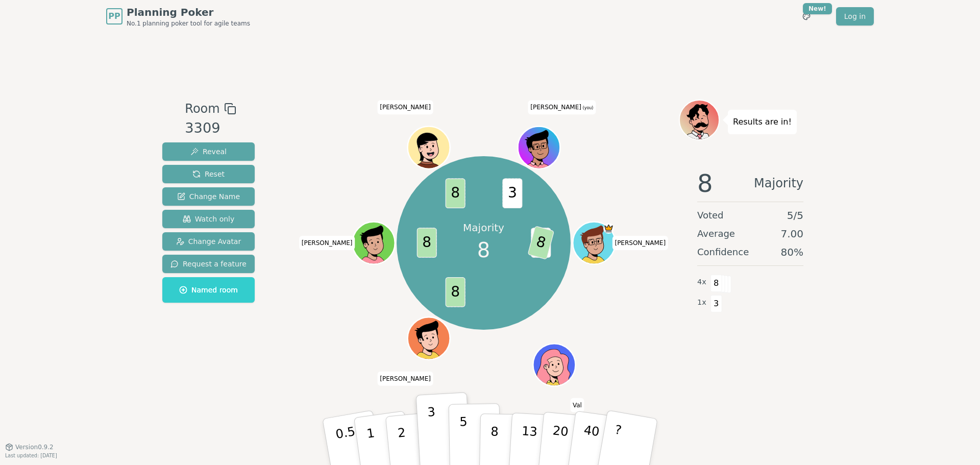 The height and width of the screenshot is (465, 980). What do you see at coordinates (202, 108) in the screenshot?
I see `span: Room` at bounding box center [202, 108].